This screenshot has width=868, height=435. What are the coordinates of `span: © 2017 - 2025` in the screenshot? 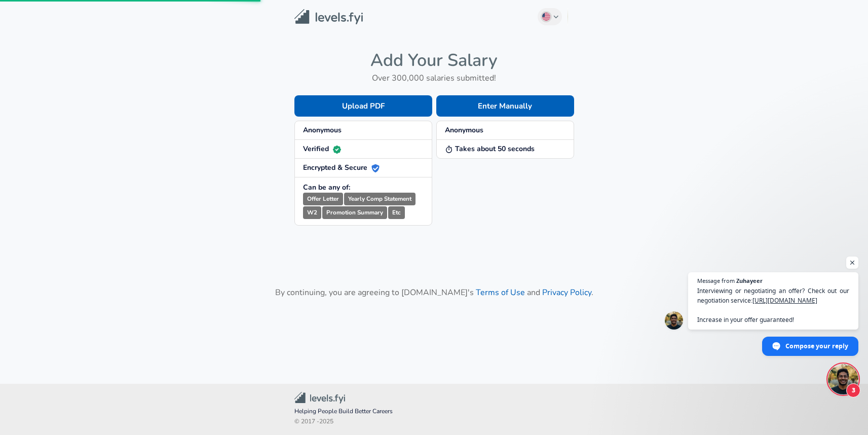 It's located at (434, 422).